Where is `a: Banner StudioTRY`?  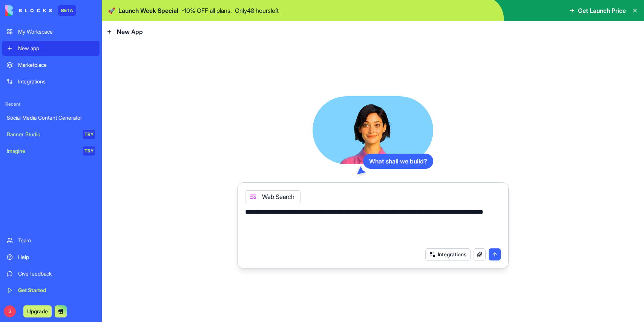
a: Banner StudioTRY is located at coordinates (51, 134).